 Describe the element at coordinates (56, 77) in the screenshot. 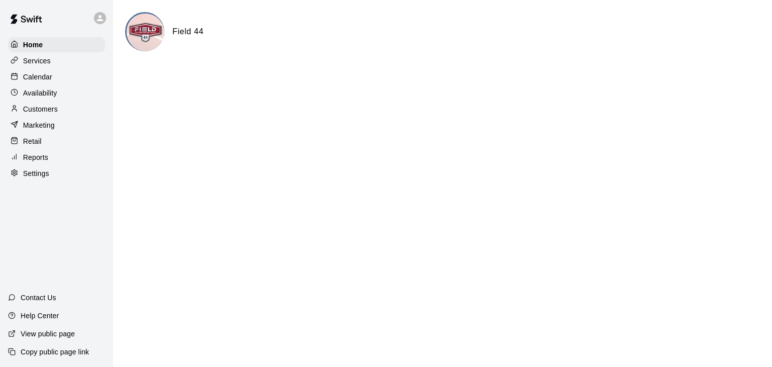

I see `div: Calendar` at that location.